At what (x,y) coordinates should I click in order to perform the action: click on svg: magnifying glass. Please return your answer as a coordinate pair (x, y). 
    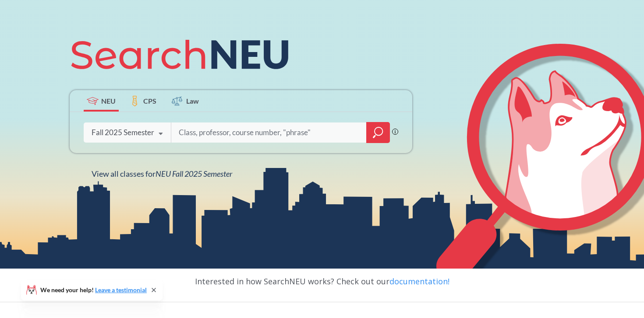
    Looking at the image, I should click on (378, 133).